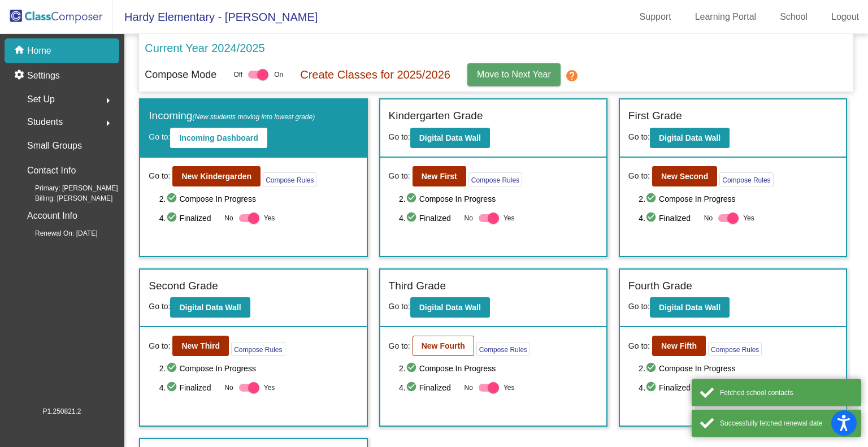  What do you see at coordinates (218, 138) in the screenshot?
I see `button: Incoming Dashboard` at bounding box center [218, 138].